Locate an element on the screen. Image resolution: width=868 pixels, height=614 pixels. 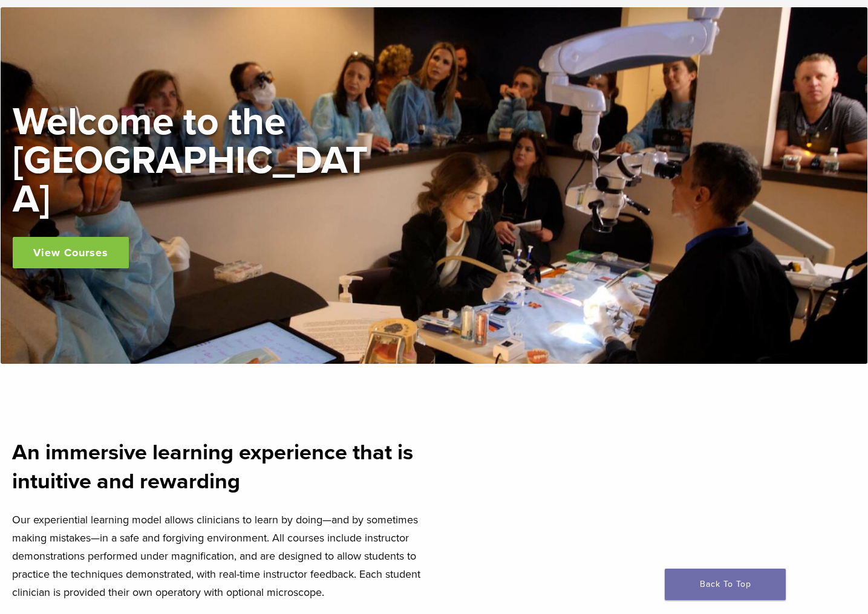
a: View Courses is located at coordinates (71, 252).